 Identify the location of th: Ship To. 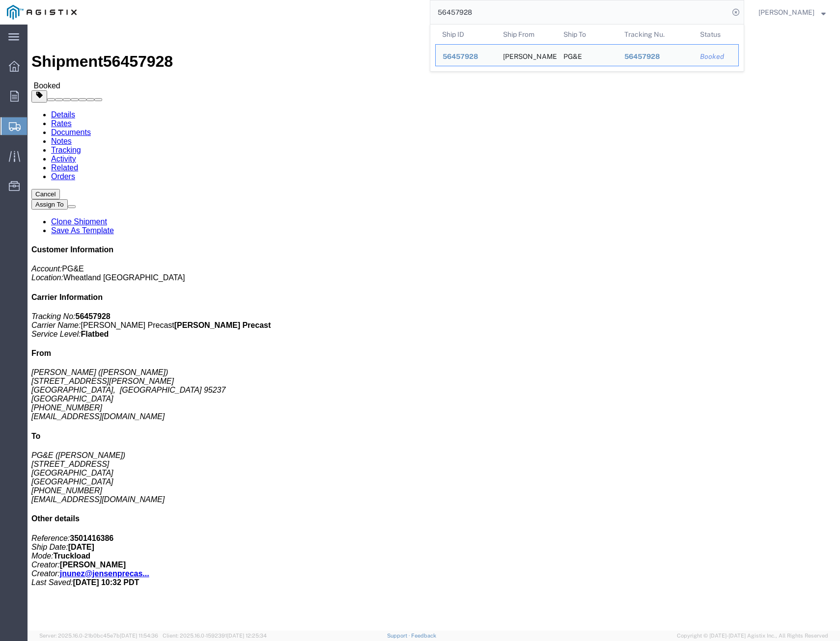
(587, 34).